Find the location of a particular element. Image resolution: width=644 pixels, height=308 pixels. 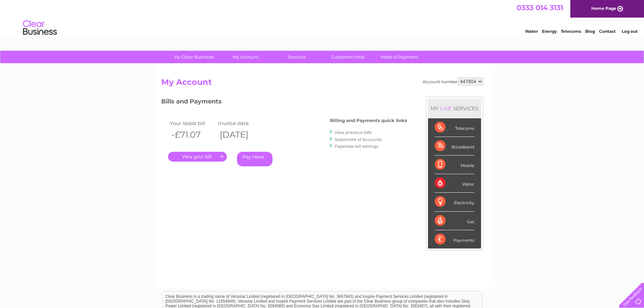

a: View previous bills is located at coordinates (353, 132).